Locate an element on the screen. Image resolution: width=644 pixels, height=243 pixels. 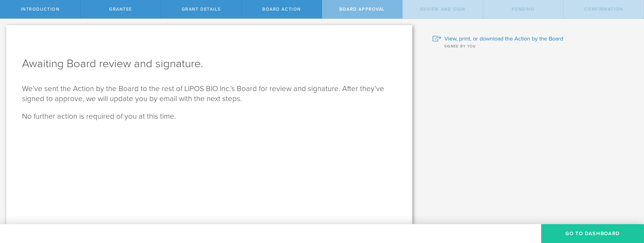
span: Introduction is located at coordinates (40, 9).